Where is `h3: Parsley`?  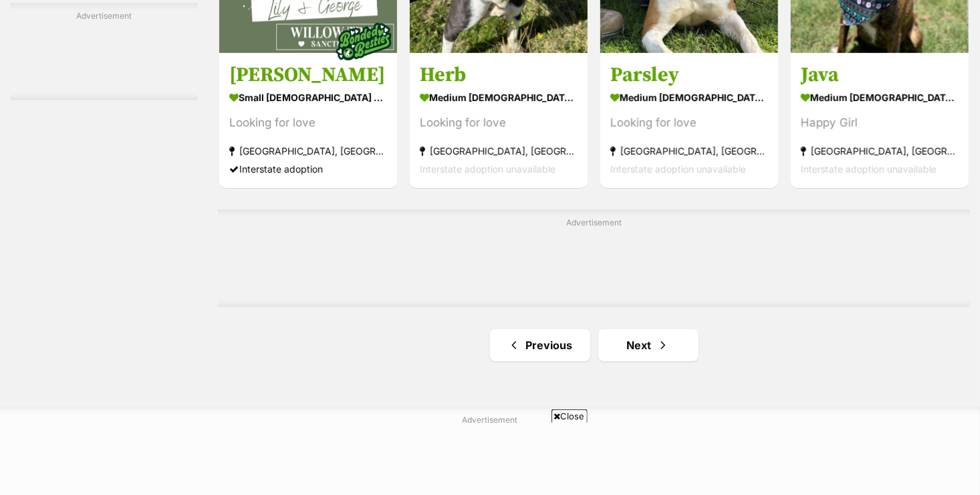
h3: Parsley is located at coordinates (689, 75).